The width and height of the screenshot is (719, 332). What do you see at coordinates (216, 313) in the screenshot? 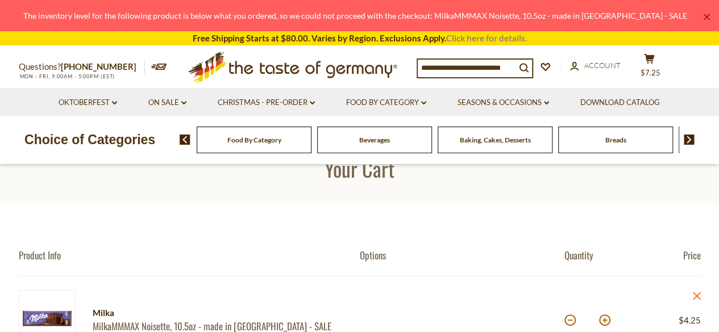
I see `div: Milka` at bounding box center [216, 313].